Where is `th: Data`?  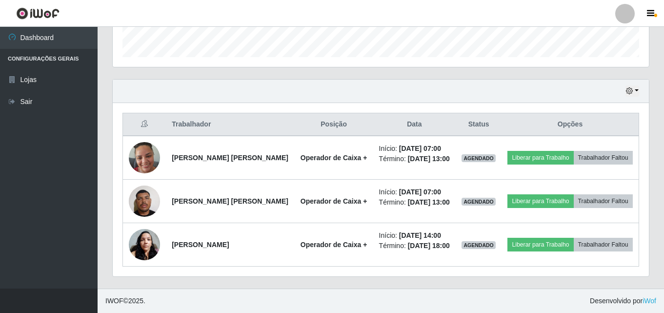
th: Data is located at coordinates (415, 124).